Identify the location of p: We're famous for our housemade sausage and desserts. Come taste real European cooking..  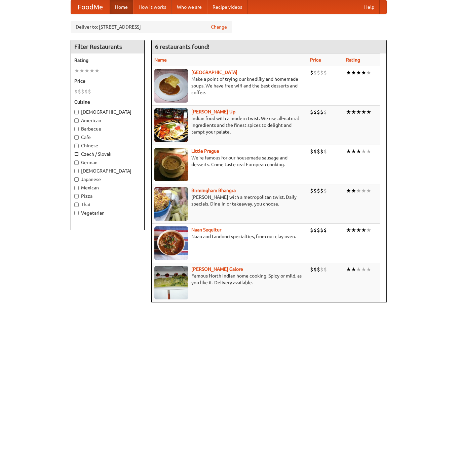
(230, 161).